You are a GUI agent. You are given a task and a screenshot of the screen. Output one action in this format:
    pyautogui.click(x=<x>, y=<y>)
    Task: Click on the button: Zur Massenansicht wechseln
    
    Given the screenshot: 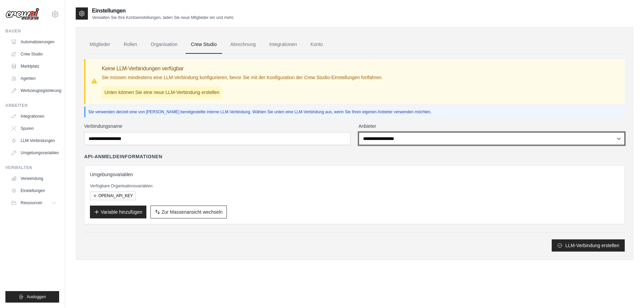 What is the action you would take?
    pyautogui.click(x=189, y=212)
    